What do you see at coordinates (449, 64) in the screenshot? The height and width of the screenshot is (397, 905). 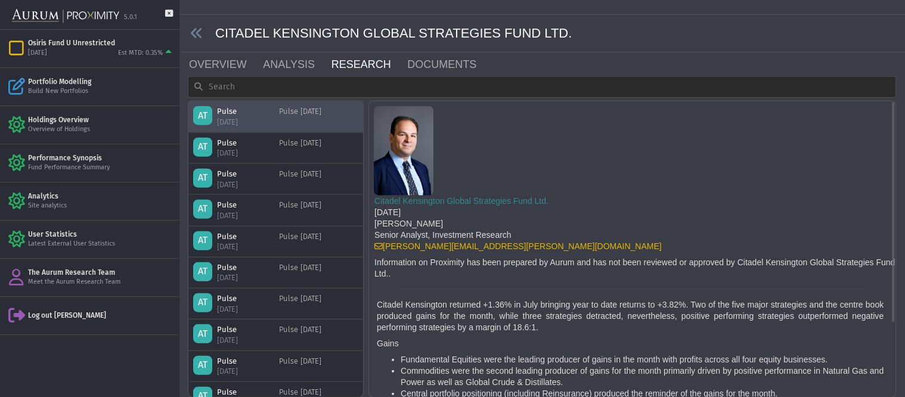 I see `a: DOCUMENTS` at bounding box center [449, 64].